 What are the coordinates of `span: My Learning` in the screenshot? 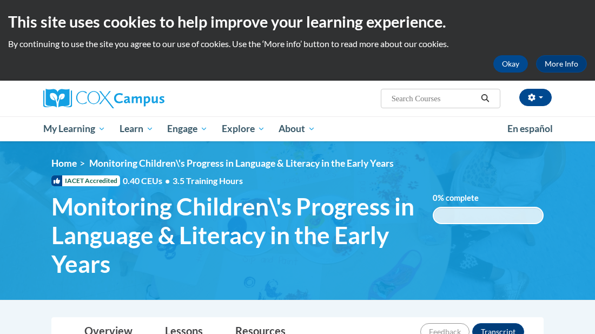 It's located at (74, 129).